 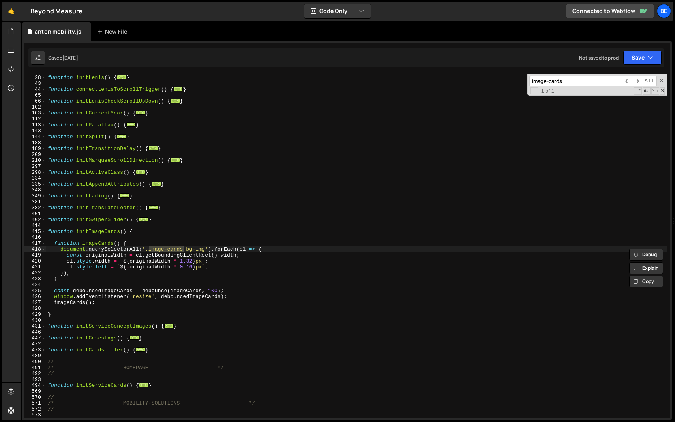 What do you see at coordinates (35, 190) in the screenshot?
I see `div: 348` at bounding box center [35, 190].